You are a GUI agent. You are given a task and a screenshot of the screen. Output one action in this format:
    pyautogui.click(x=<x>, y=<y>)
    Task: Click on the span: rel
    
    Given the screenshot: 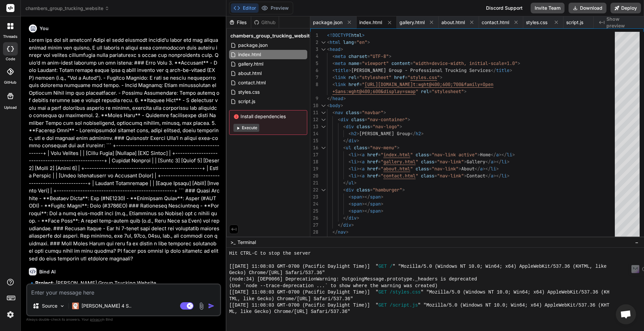 What is the action you would take?
    pyautogui.click(x=352, y=78)
    